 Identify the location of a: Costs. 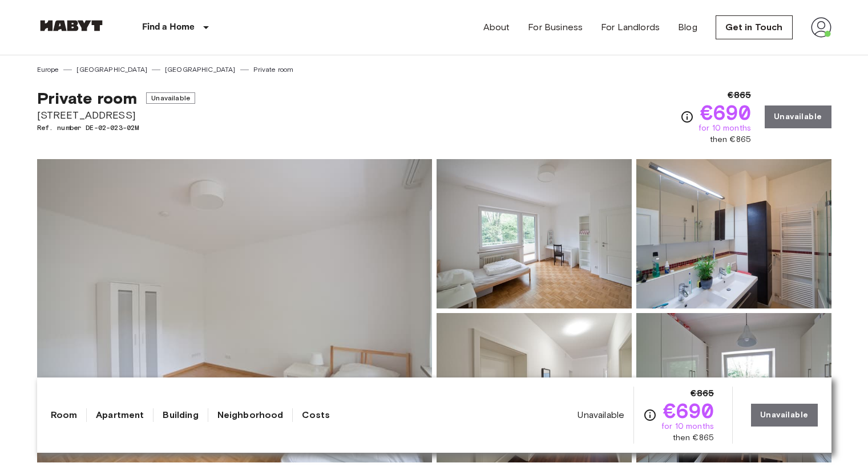
(315, 415).